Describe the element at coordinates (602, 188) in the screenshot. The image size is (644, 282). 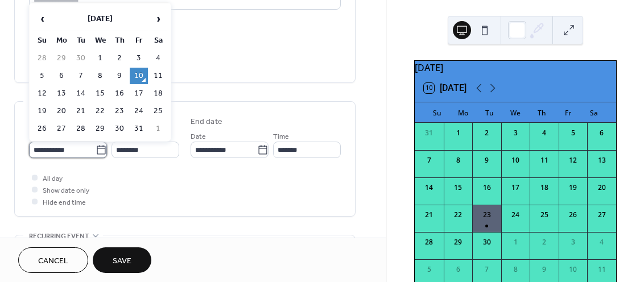
I see `div: 20` at that location.